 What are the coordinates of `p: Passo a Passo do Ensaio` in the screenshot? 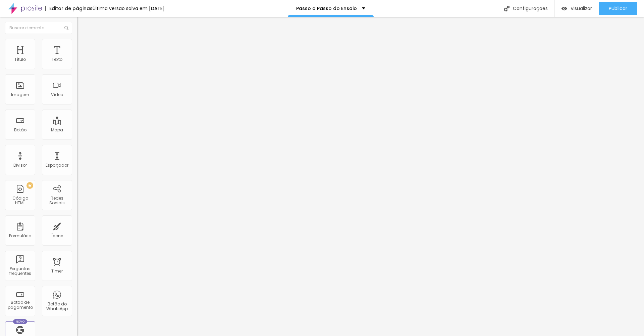 It's located at (327, 8).